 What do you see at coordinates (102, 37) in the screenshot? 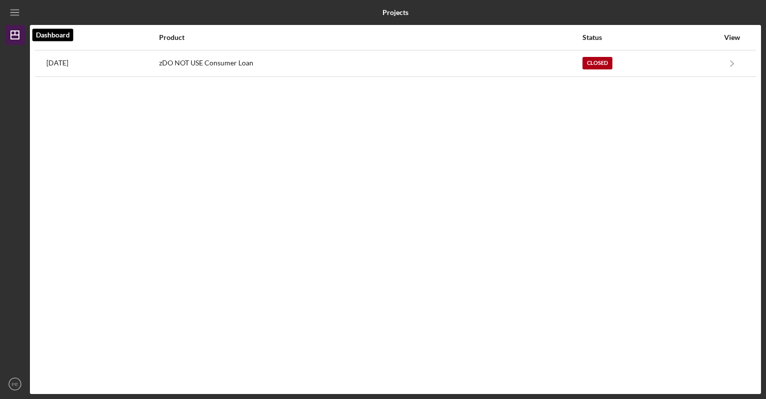
I see `div: Activity` at bounding box center [102, 37].